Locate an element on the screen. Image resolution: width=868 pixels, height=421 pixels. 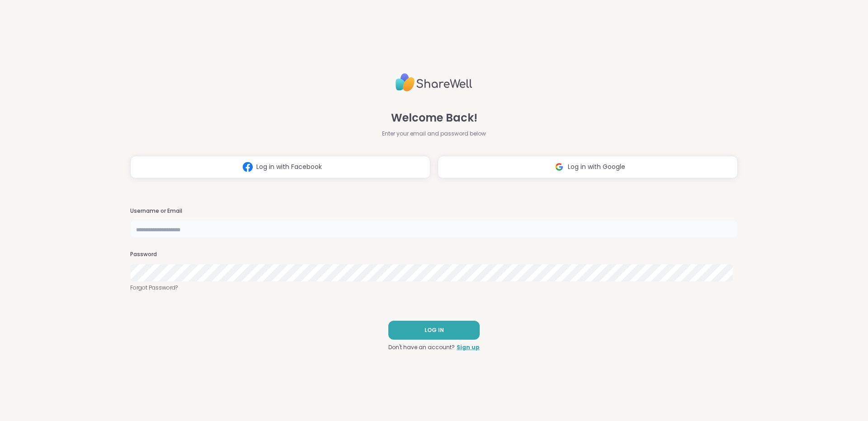
button: LOG IN is located at coordinates (434, 330).